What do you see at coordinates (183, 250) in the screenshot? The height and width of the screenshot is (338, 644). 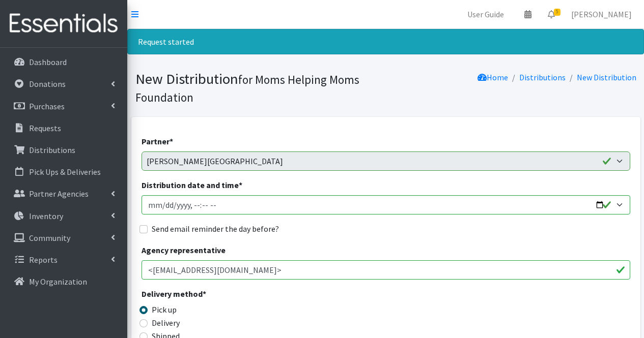 I see `label: Agency representative` at bounding box center [183, 250].